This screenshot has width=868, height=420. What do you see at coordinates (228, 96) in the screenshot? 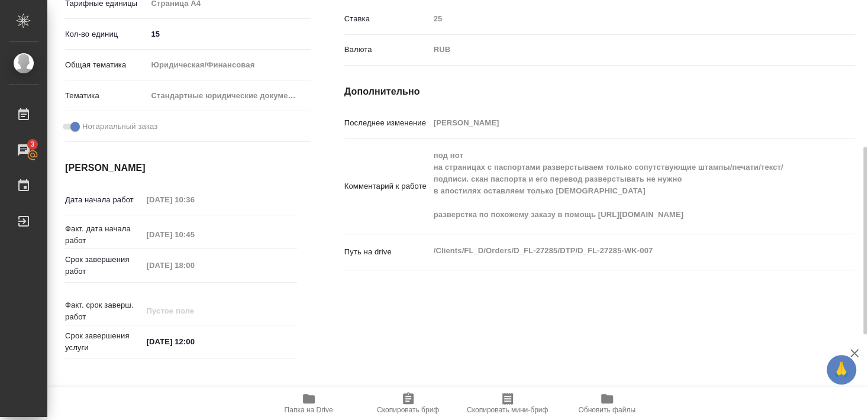
I see `div: Стандартные юридические документы, договоры, уставы` at bounding box center [228, 96].